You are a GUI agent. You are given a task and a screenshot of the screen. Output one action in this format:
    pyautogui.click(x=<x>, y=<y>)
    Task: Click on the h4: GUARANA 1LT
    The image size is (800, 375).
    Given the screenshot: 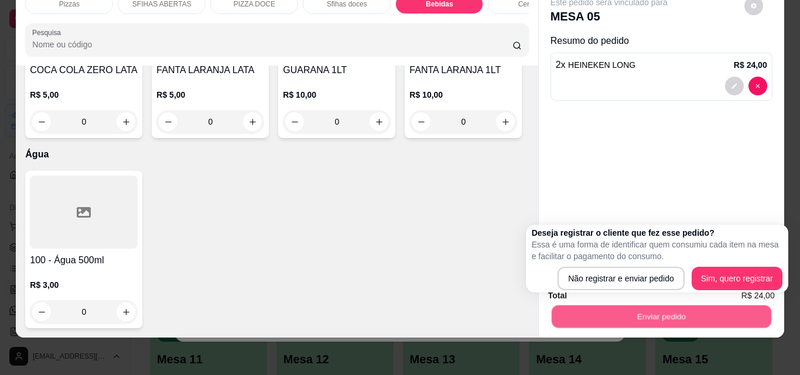 What is the action you would take?
    pyautogui.click(x=337, y=70)
    